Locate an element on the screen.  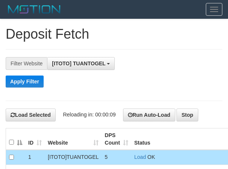
td: 1 is located at coordinates (35, 157).